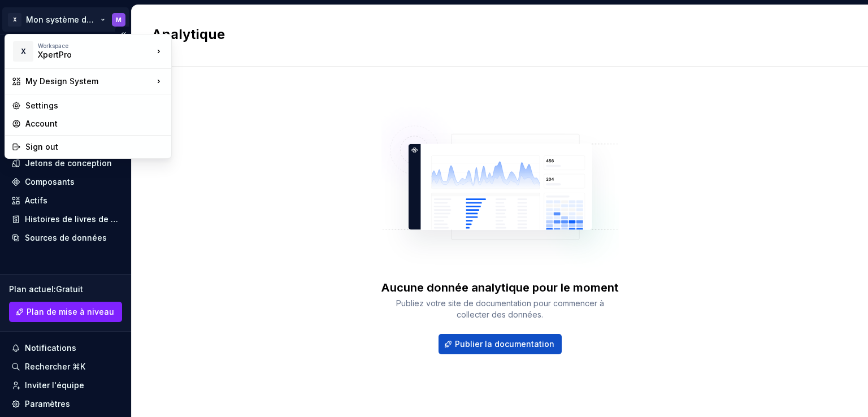 The image size is (868, 417). I want to click on div: Settings, so click(95, 106).